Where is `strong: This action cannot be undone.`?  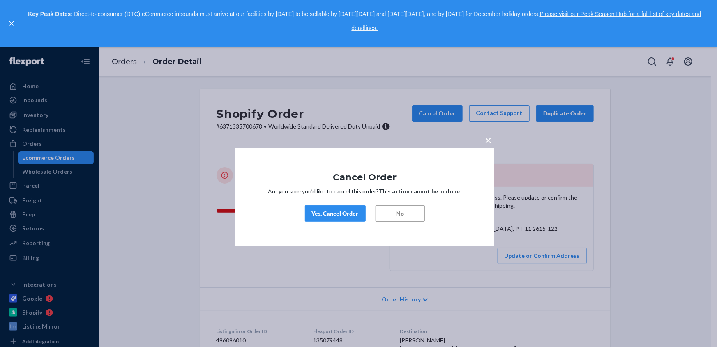
strong: This action cannot be undone. is located at coordinates (420, 191).